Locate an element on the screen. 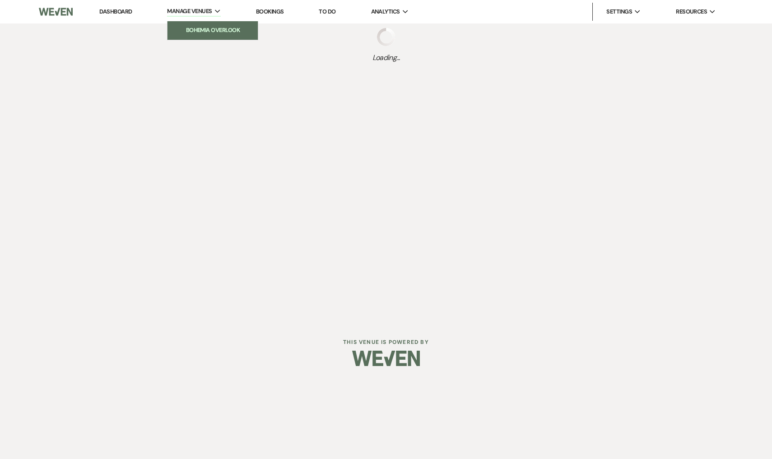 This screenshot has width=772, height=459. span: Resources is located at coordinates (691, 12).